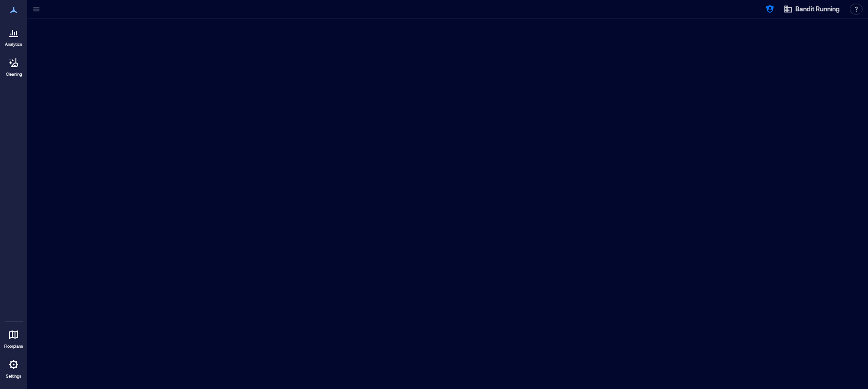 The image size is (868, 389). Describe the element at coordinates (14, 75) in the screenshot. I see `p: Cleaning` at that location.